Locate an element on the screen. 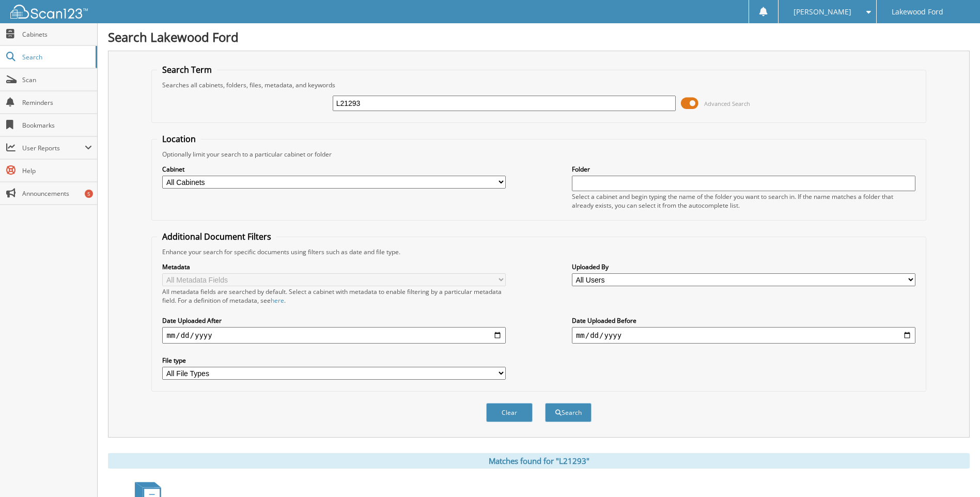 This screenshot has height=497, width=980. span: Advanced Search is located at coordinates (726, 103).